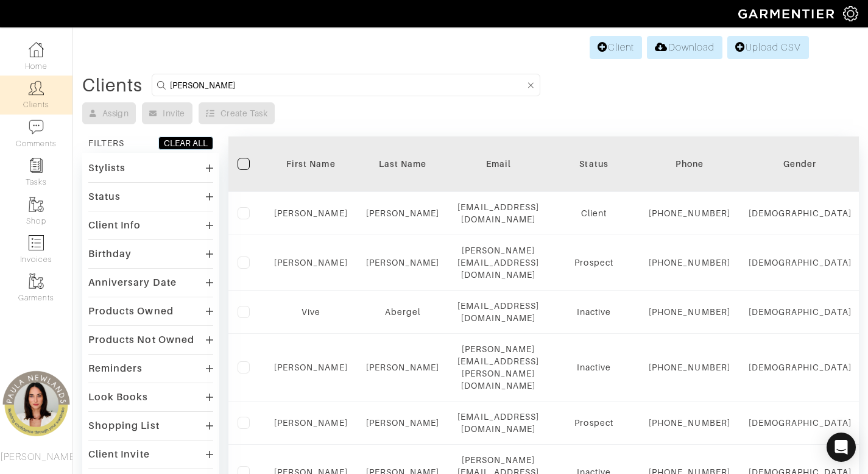  Describe the element at coordinates (616, 48) in the screenshot. I see `a: Client` at that location.